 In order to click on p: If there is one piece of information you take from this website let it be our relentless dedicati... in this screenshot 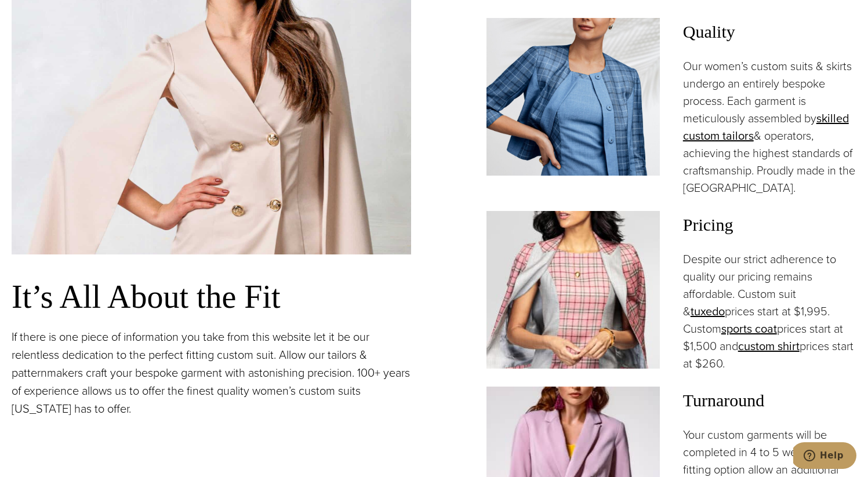, I will do `click(211, 373)`.